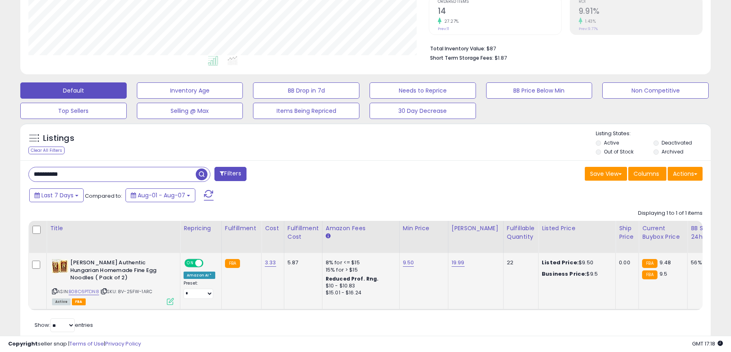  What do you see at coordinates (302, 263) in the screenshot?
I see `div: 5.87` at bounding box center [302, 263].